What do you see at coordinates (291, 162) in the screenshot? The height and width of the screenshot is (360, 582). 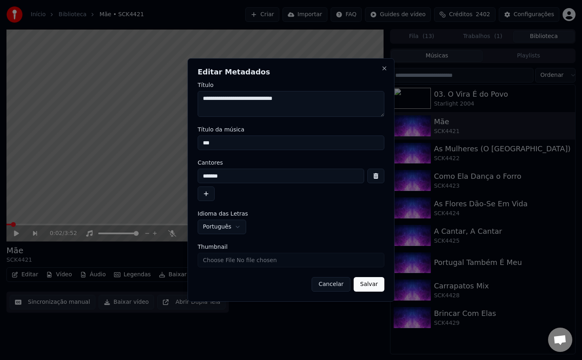 I see `label: Cantores` at bounding box center [291, 162].